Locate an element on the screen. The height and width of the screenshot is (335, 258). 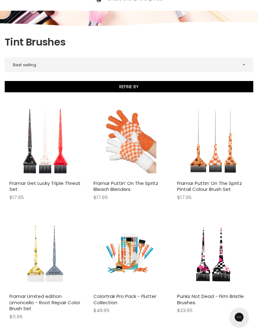
span: $49.95 is located at coordinates (101, 310).